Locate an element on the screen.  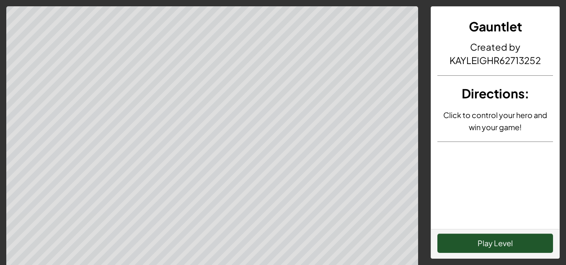
p: Click to control your hero and win your game! is located at coordinates (495, 121).